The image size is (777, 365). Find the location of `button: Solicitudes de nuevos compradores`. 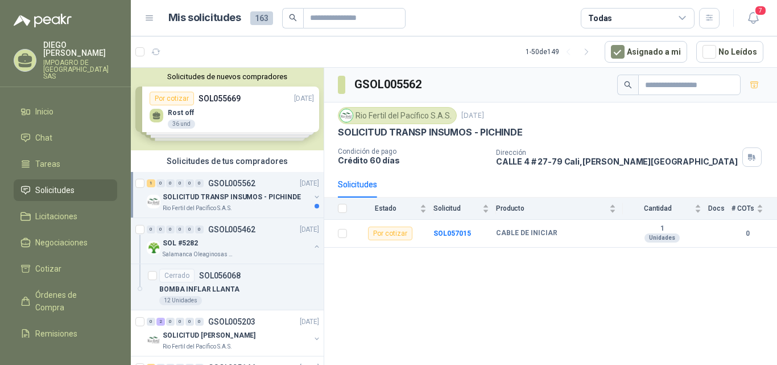

button: Solicitudes de nuevos compradores is located at coordinates (227, 76).